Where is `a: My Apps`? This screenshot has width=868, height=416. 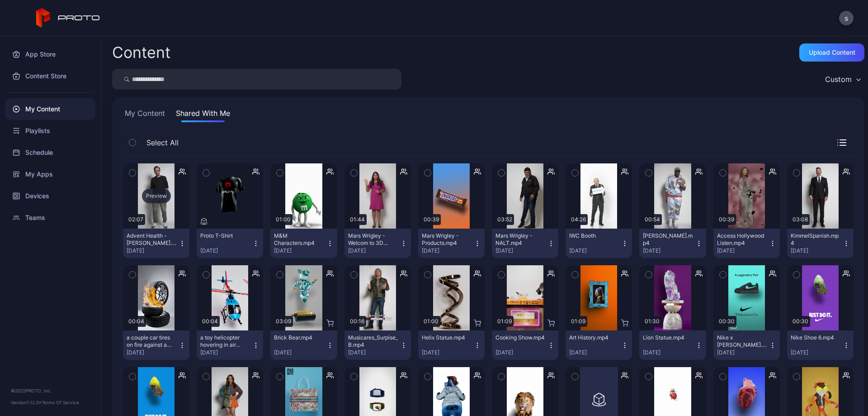
a: My Apps is located at coordinates (50, 174).